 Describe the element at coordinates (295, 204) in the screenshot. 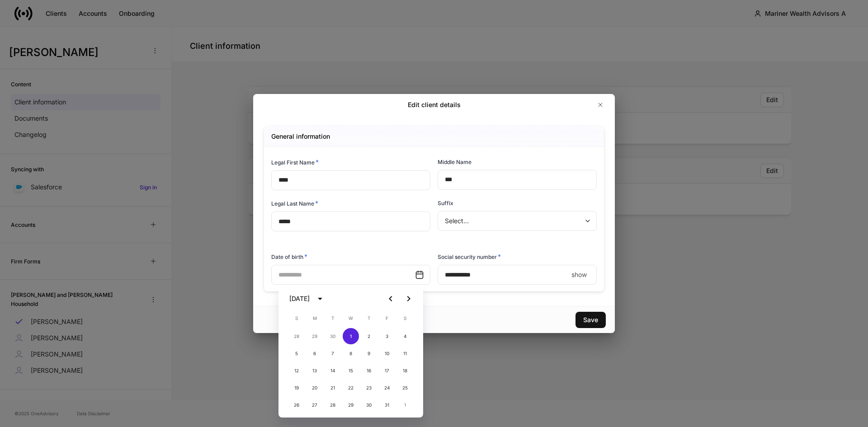

I see `h6: Legal Last Name` at that location.